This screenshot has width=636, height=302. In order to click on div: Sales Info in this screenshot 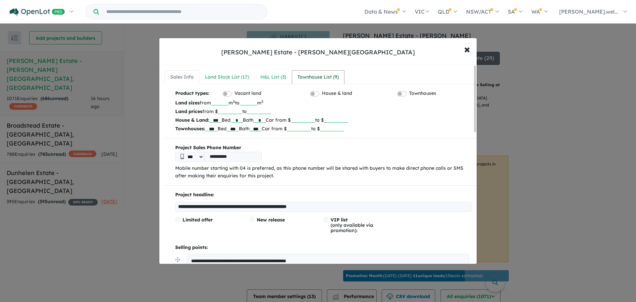, I will do `click(182, 77)`.